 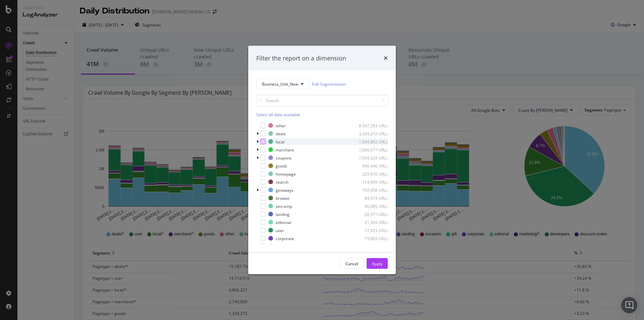 What do you see at coordinates (386, 58) in the screenshot?
I see `div: times` at bounding box center [386, 58].